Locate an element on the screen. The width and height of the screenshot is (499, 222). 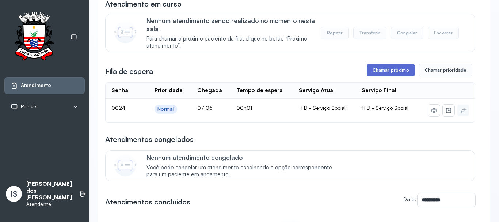
span: 0024 is located at coordinates (118, 107).